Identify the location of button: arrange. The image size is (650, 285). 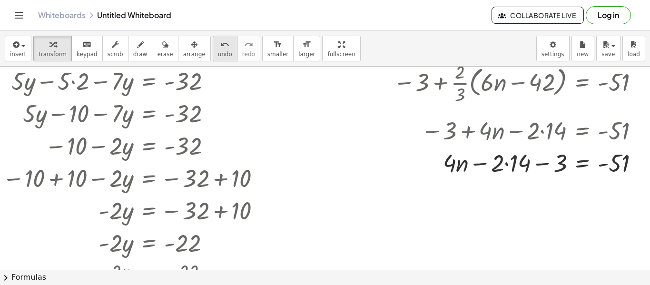
(194, 49).